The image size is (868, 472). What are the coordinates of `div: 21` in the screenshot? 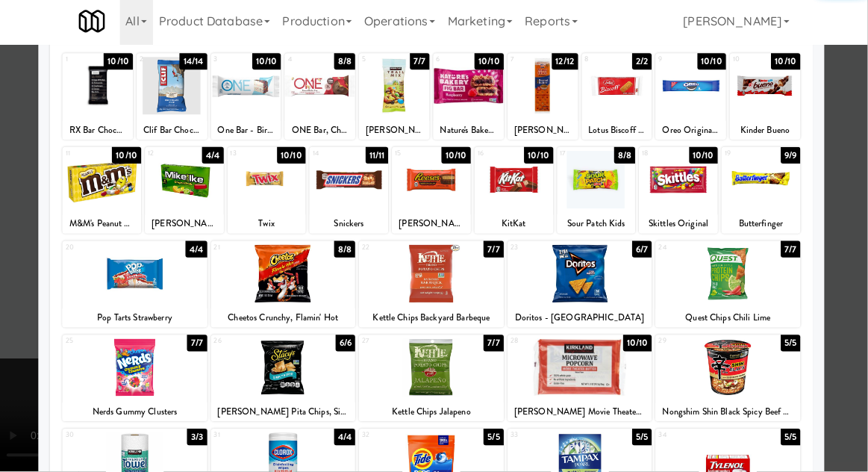 It's located at (252, 249).